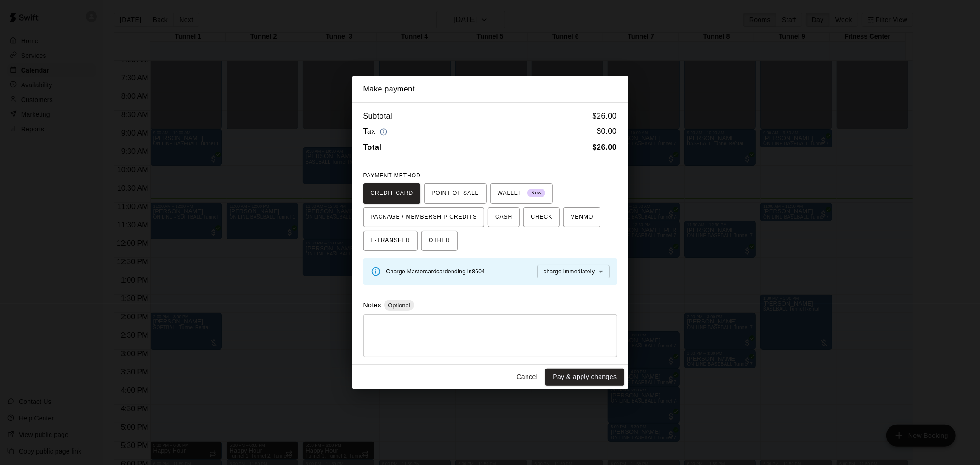  Describe the element at coordinates (585, 377) in the screenshot. I see `button: Pay & apply changes` at that location.